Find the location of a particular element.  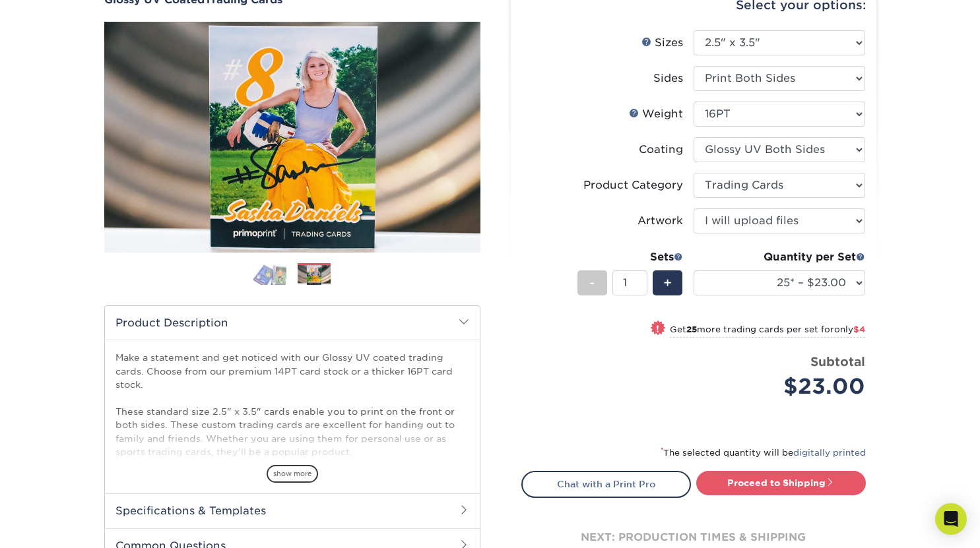

div: Sets is located at coordinates (631, 257).